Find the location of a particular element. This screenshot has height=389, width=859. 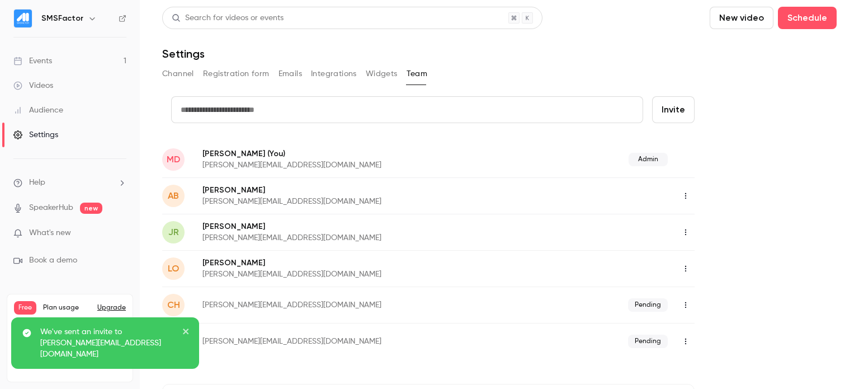

a: SpeakerHub is located at coordinates (51, 207).